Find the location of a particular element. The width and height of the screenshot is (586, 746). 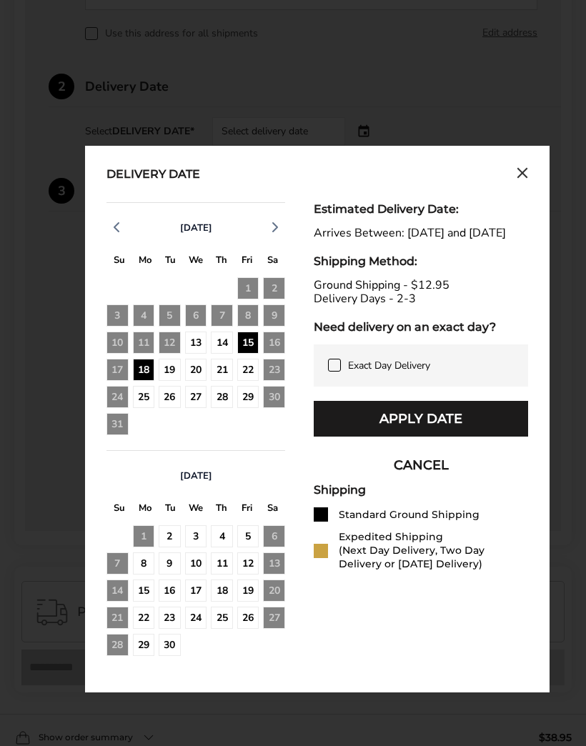

div: Estimated Delivery Date: is located at coordinates (421, 209).